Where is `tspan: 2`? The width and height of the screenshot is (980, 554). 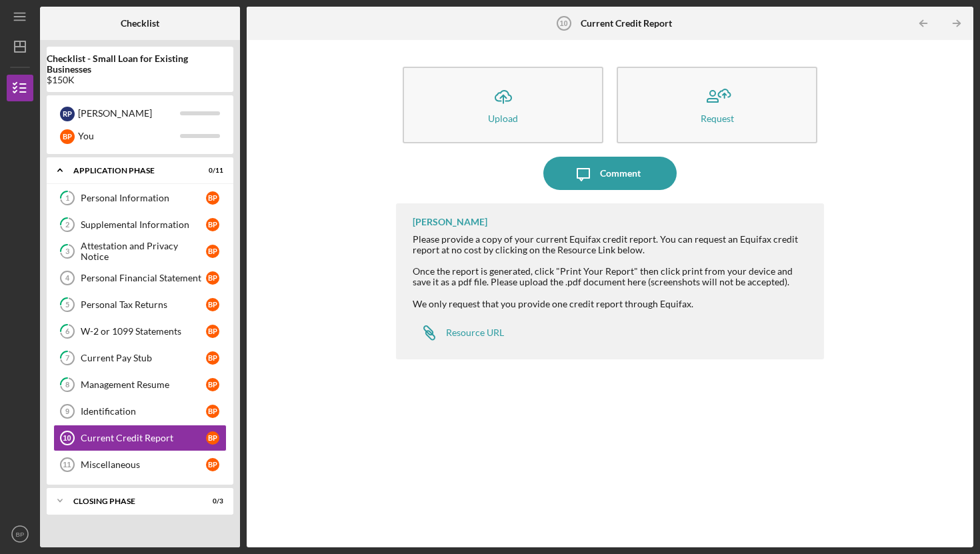 tspan: 2 is located at coordinates (68, 225).